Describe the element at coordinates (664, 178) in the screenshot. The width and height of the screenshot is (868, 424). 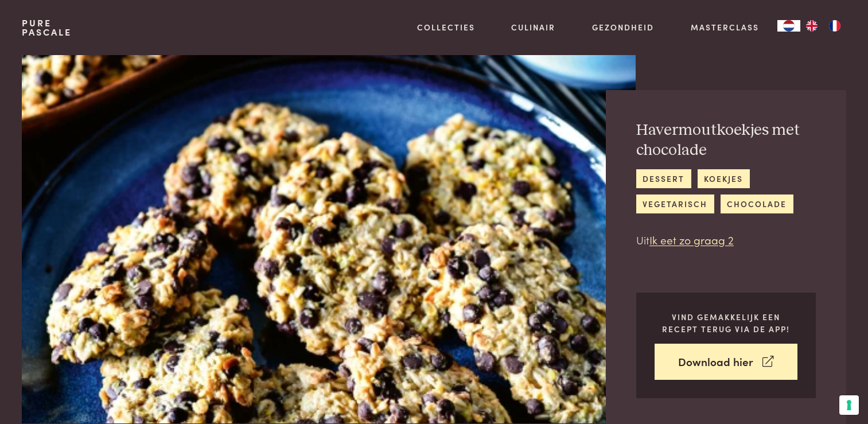
I see `a: dessert` at that location.